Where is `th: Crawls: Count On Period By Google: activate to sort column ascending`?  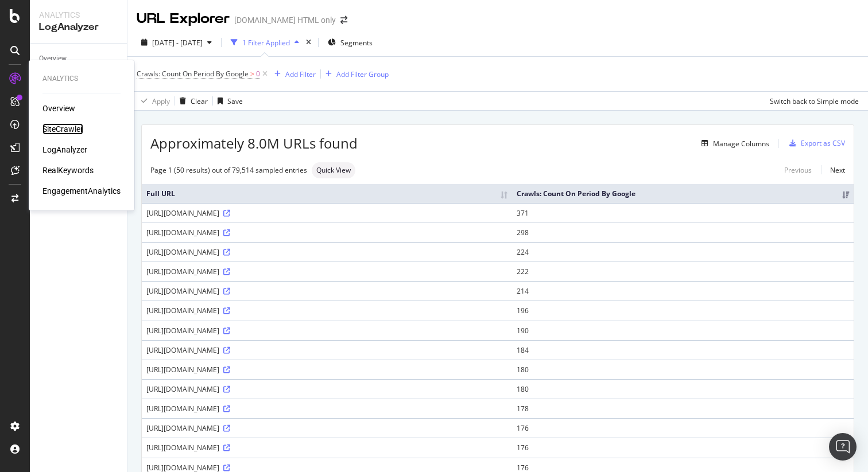
th: Crawls: Count On Period By Google: activate to sort column ascending is located at coordinates (683, 193).